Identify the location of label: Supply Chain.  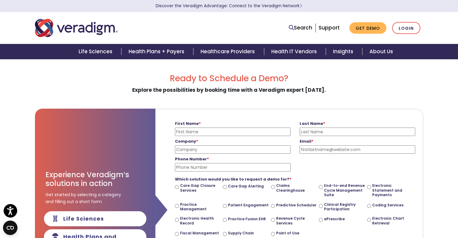
(241, 233).